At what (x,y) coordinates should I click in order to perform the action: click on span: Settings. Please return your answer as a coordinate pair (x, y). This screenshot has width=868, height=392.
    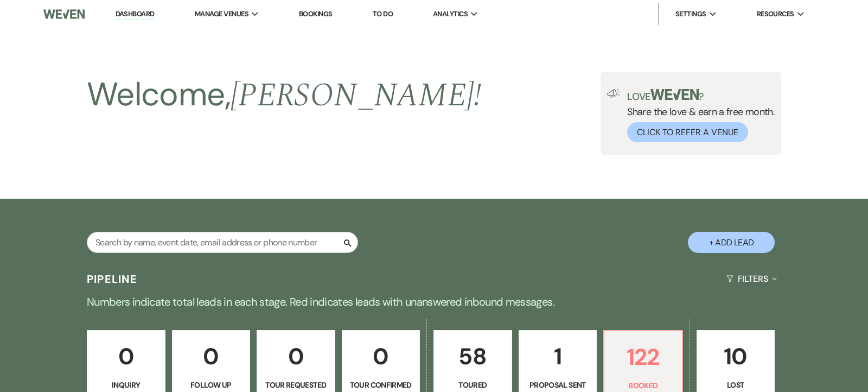
    Looking at the image, I should click on (690, 14).